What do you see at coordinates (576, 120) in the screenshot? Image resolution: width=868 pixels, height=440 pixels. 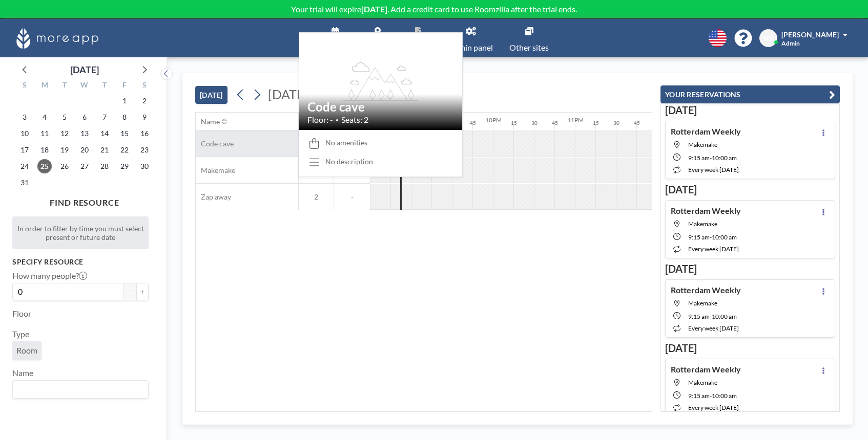 I see `div: 11PM` at bounding box center [576, 120].